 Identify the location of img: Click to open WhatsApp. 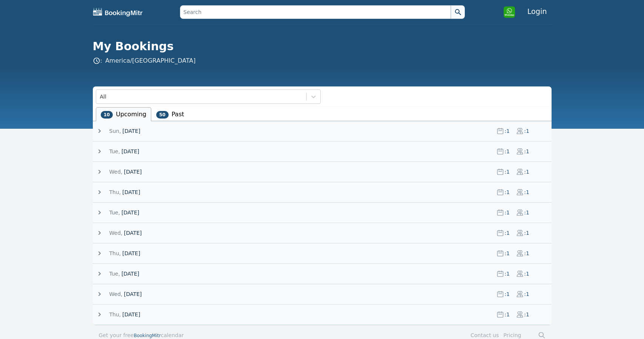
(509, 12).